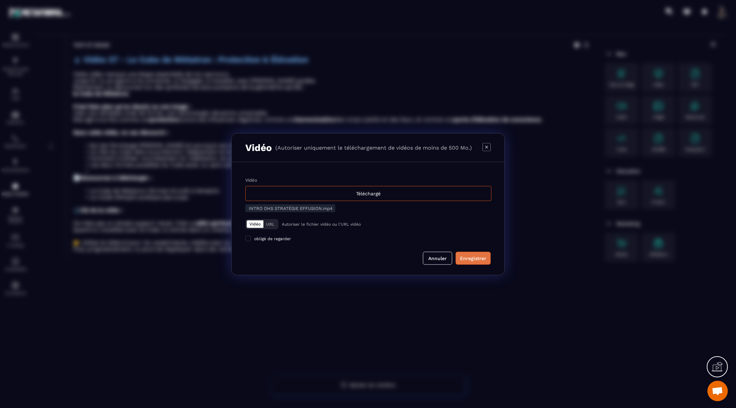 This screenshot has height=408, width=736. Describe the element at coordinates (473, 258) in the screenshot. I see `div: Enregistrer` at that location.